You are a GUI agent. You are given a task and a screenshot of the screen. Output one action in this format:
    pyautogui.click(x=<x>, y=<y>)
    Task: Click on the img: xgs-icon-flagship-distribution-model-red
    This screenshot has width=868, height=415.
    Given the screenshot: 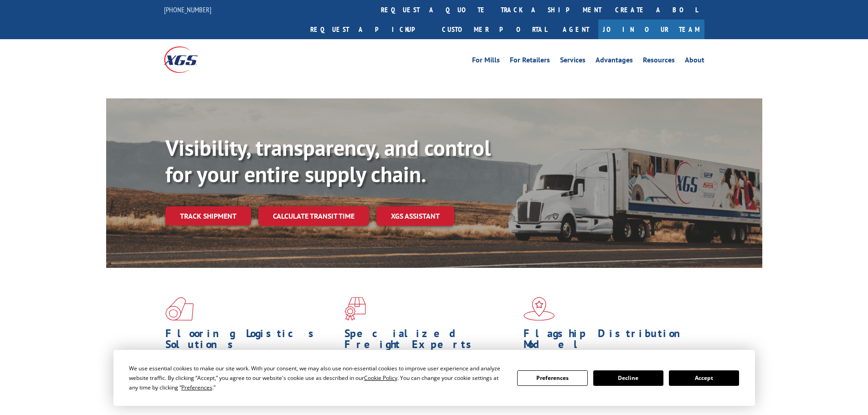 What is the action you would take?
    pyautogui.click(x=539, y=309)
    